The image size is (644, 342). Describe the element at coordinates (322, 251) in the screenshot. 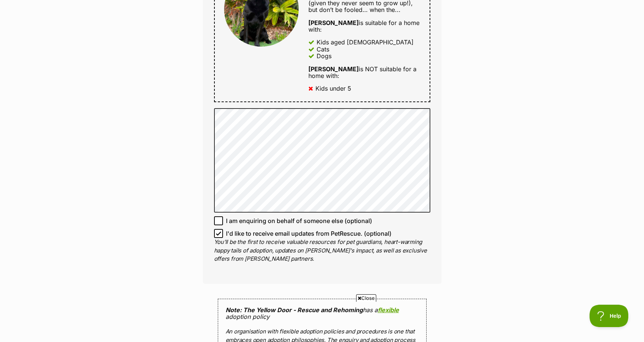

I see `p: You'll be the first to receive valuable resources for pet guardians, heart-warming happy tails of...` at that location.